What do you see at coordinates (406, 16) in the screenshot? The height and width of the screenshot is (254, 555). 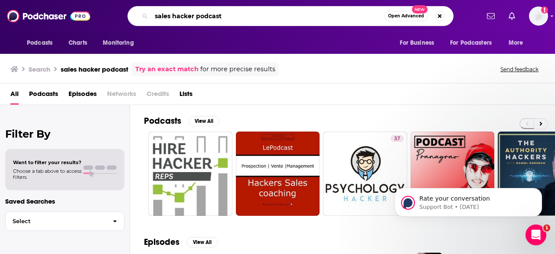 I see `span: Open Advanced` at bounding box center [406, 16].